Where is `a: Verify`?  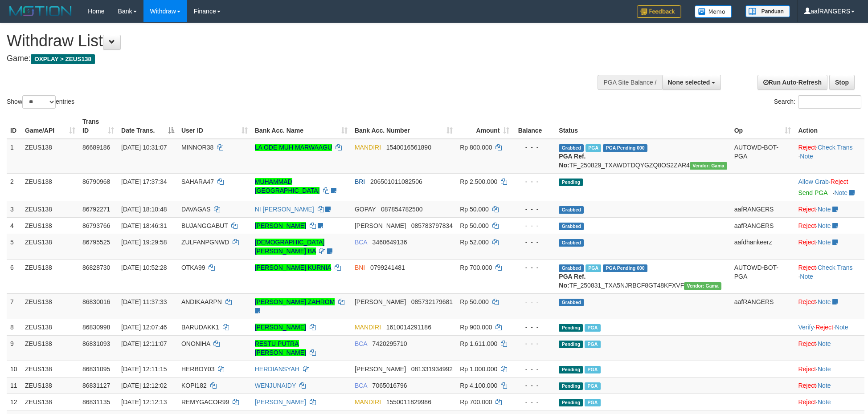
a: Verify is located at coordinates (805, 327).